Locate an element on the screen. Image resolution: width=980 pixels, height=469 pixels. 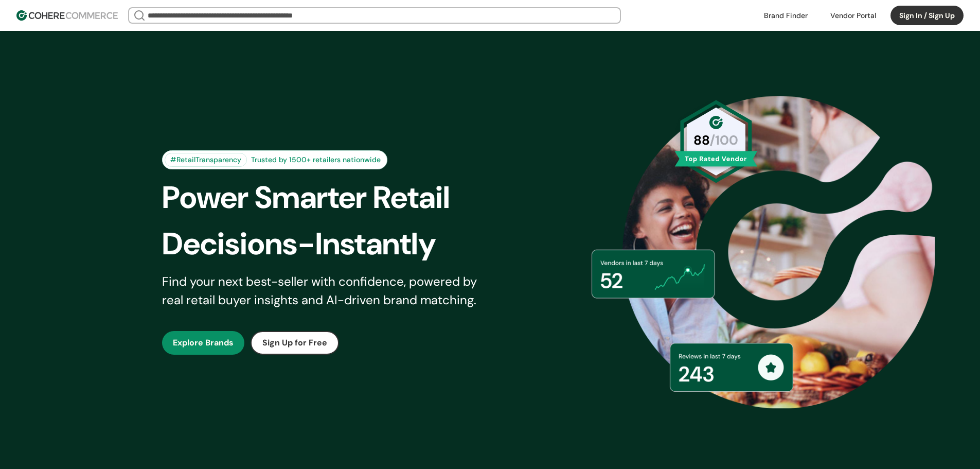
img: Cohere Logo is located at coordinates (67, 16).